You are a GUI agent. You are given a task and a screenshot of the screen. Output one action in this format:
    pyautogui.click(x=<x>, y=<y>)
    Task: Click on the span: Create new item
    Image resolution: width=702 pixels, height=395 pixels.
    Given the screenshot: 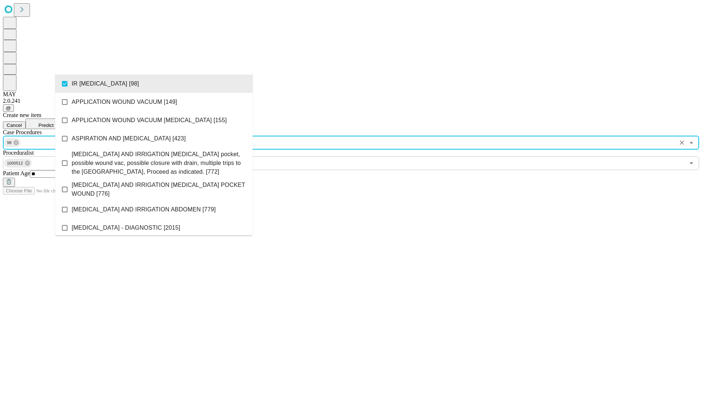 What is the action you would take?
    pyautogui.click(x=22, y=115)
    